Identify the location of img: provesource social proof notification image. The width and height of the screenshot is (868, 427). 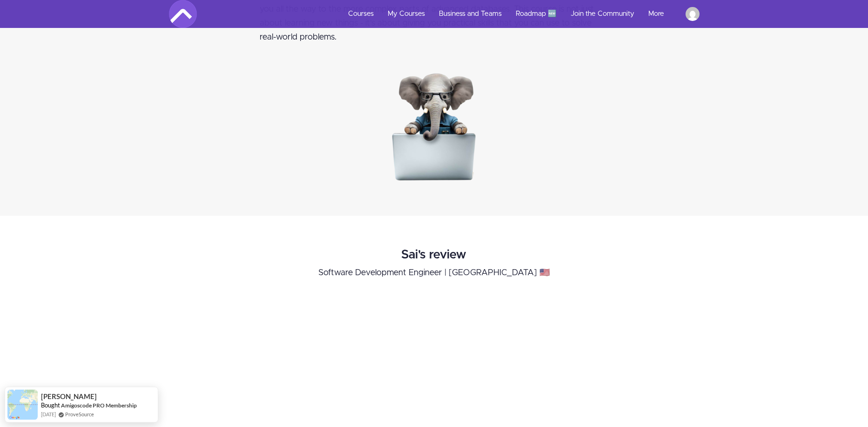
(22, 404).